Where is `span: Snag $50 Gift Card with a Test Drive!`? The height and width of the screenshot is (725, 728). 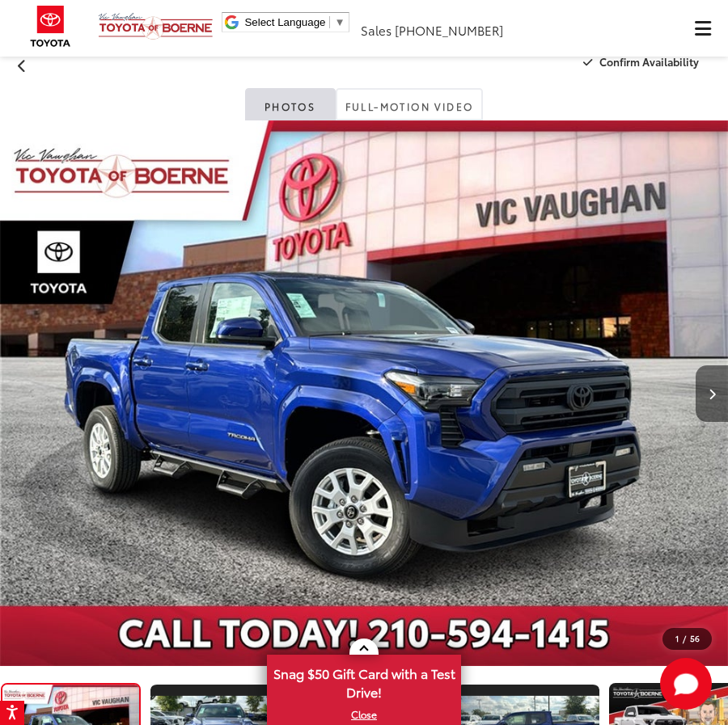 span: Snag $50 Gift Card with a Test Drive! is located at coordinates (364, 680).